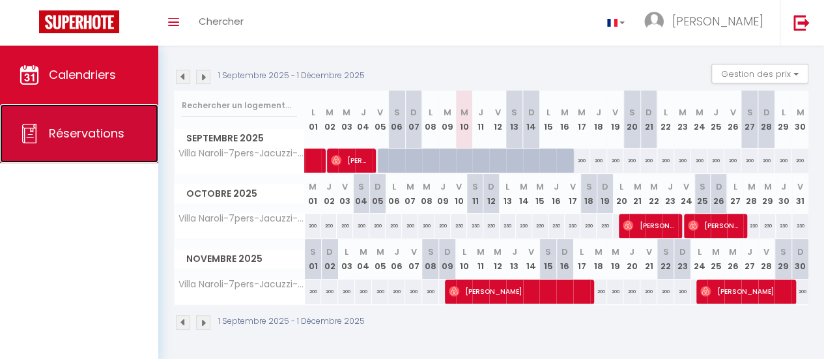  What do you see at coordinates (491, 193) in the screenshot?
I see `th: 12` at bounding box center [491, 193].